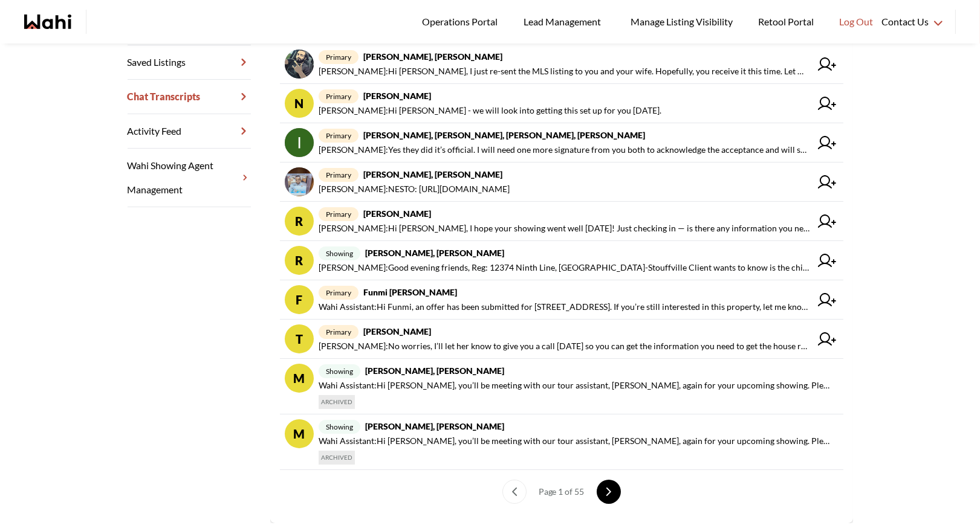  I want to click on span: Manage Listing Visibility, so click(681, 22).